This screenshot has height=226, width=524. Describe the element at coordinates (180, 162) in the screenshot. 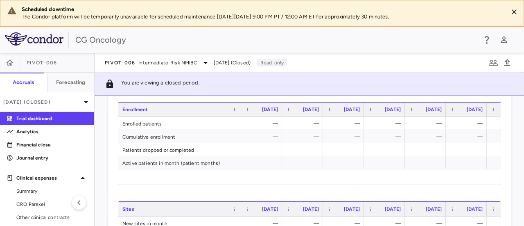

I see `div: Active patients in month (patient months)` at that location.